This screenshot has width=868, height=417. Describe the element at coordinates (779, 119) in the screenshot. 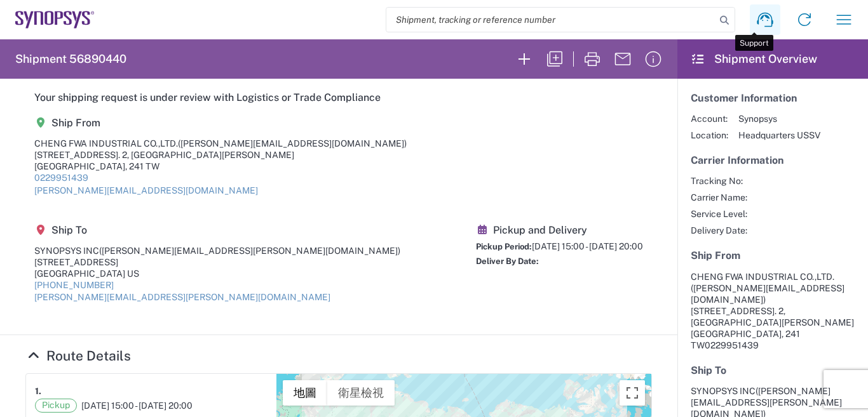

I see `span: Synopsys` at that location.